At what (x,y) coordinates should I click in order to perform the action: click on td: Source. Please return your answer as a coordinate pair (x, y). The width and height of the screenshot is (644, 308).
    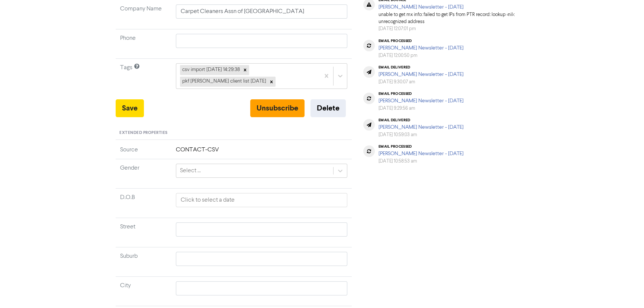
    Looking at the image, I should click on (144, 152).